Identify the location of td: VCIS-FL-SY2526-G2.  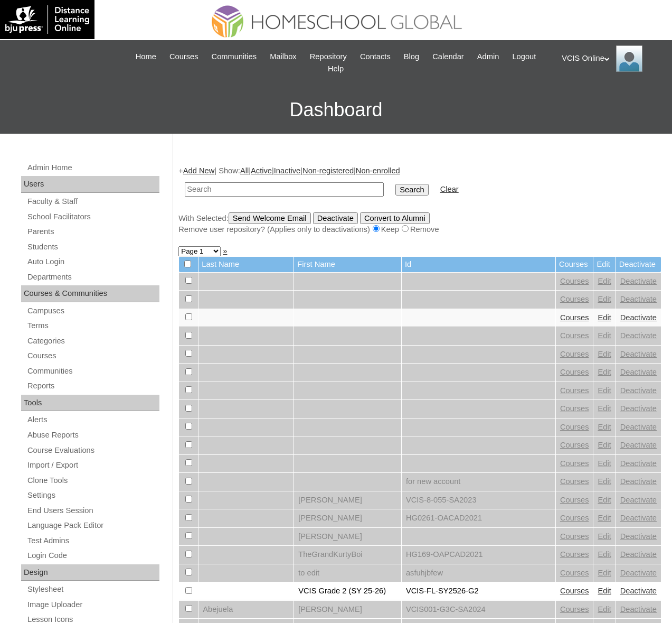
(479, 591).